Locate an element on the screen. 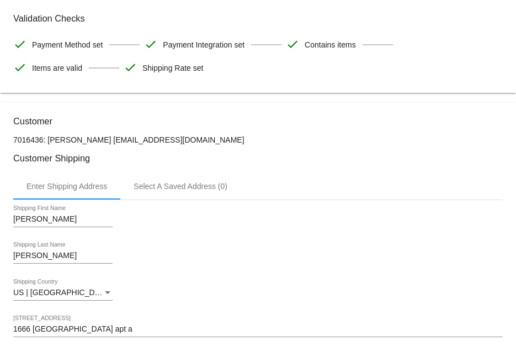 The image size is (516, 346). h3: Customer Shipping is located at coordinates (258, 158).